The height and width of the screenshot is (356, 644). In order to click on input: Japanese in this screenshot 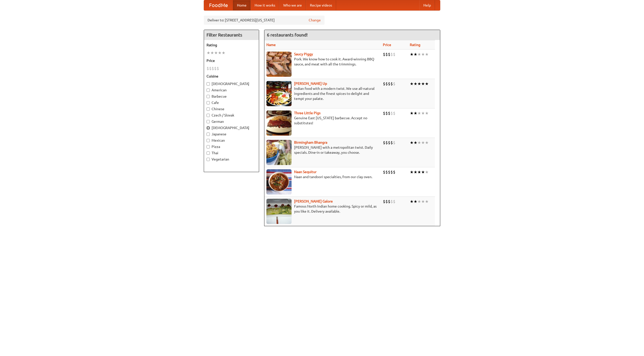, I will do `click(208, 134)`.